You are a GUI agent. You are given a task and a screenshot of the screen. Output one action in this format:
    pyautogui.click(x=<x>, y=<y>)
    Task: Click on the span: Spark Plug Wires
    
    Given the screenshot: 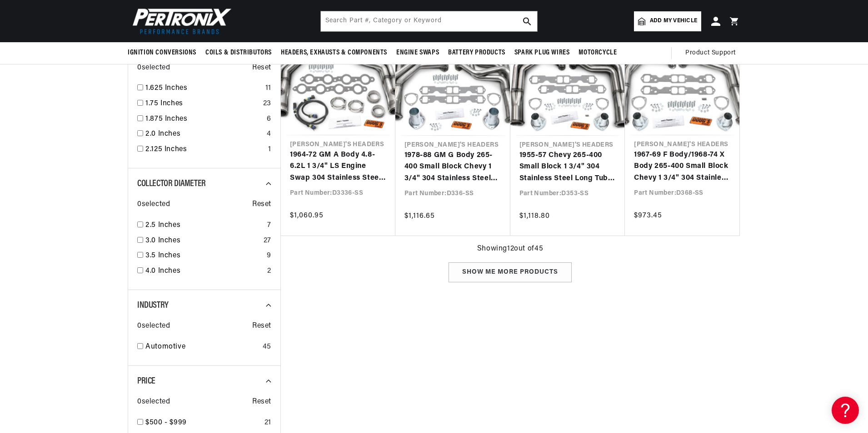 What is the action you would take?
    pyautogui.click(x=542, y=53)
    